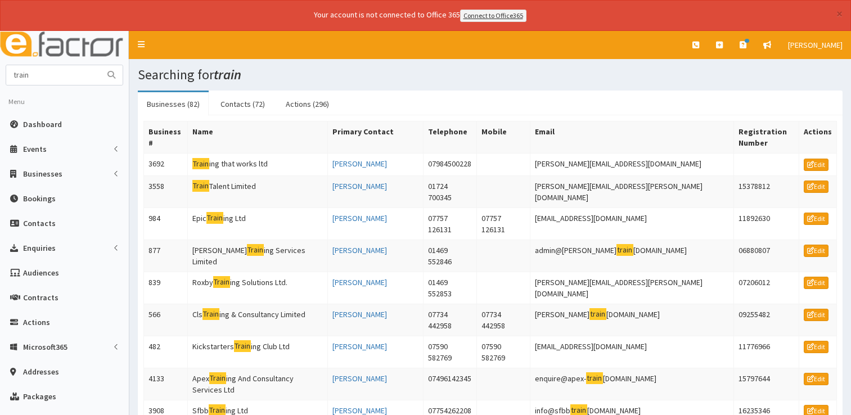  What do you see at coordinates (257, 223) in the screenshot?
I see `td: Epic ing Ltd` at bounding box center [257, 223].